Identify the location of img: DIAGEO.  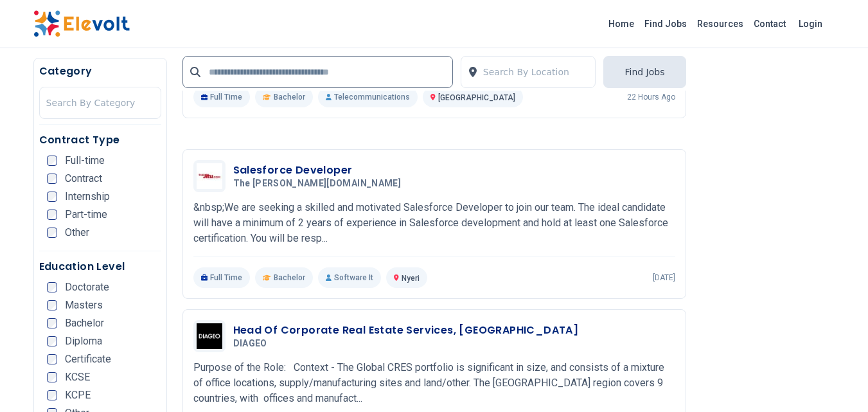
(209, 336).